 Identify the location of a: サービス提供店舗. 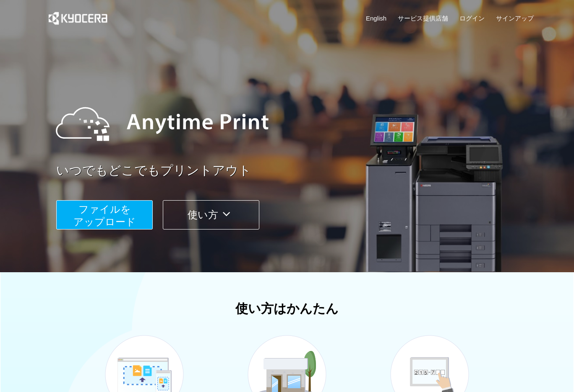
(423, 18).